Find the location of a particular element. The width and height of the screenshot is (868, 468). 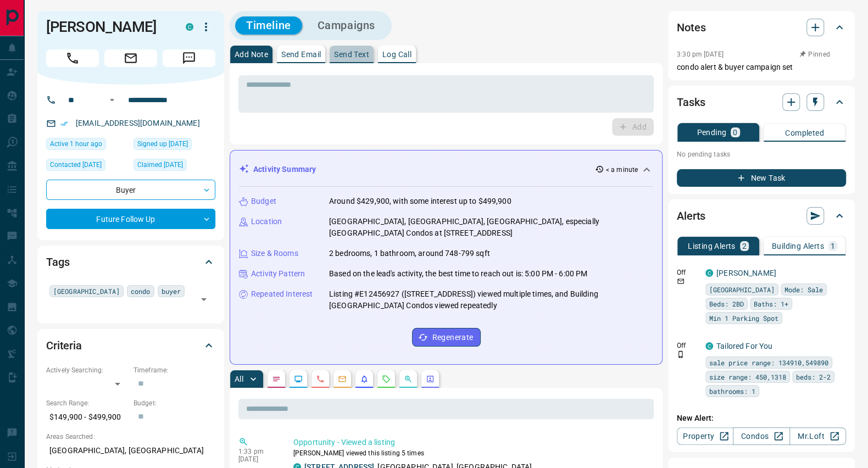

button: Regenerate is located at coordinates (446, 337).